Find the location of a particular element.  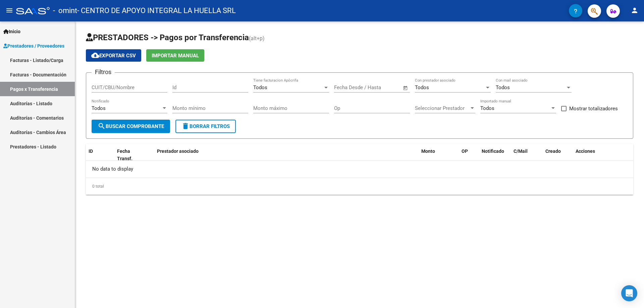

datatable-header-cell: Monto is located at coordinates (439, 155).